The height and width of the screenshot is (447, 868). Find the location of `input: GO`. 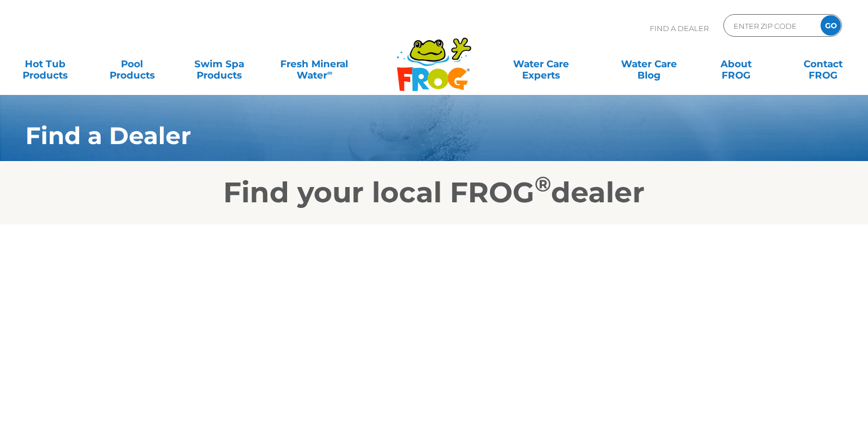

input: GO is located at coordinates (831, 25).